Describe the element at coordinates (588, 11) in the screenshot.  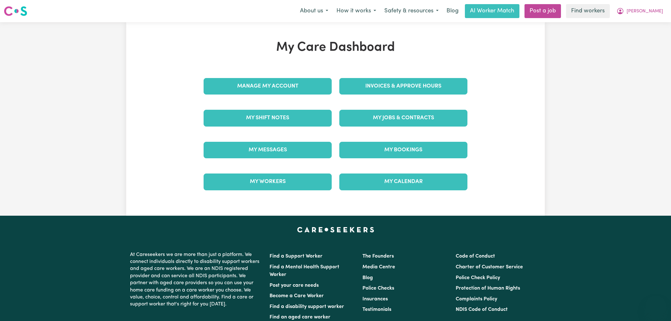
I see `a: Find workers` at that location.